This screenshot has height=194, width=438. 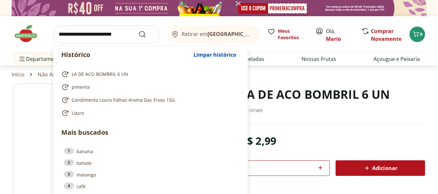 What do you see at coordinates (69, 186) in the screenshot?
I see `div: 4` at bounding box center [69, 186].